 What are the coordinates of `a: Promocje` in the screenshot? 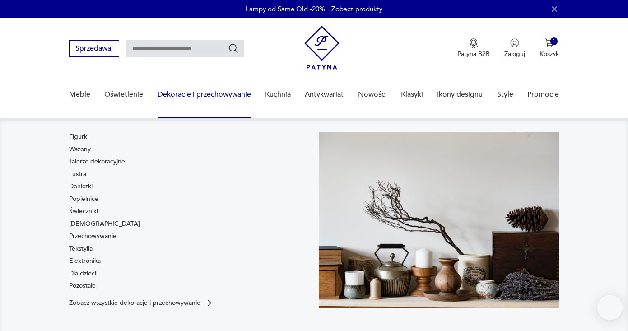 It's located at (543, 94).